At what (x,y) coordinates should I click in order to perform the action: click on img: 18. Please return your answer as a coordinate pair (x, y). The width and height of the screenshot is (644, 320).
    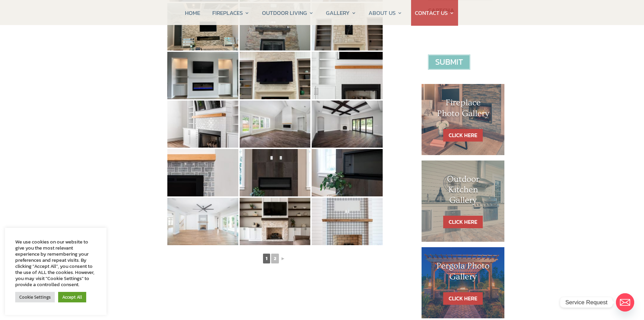
    Looking at the image, I should click on (347, 124).